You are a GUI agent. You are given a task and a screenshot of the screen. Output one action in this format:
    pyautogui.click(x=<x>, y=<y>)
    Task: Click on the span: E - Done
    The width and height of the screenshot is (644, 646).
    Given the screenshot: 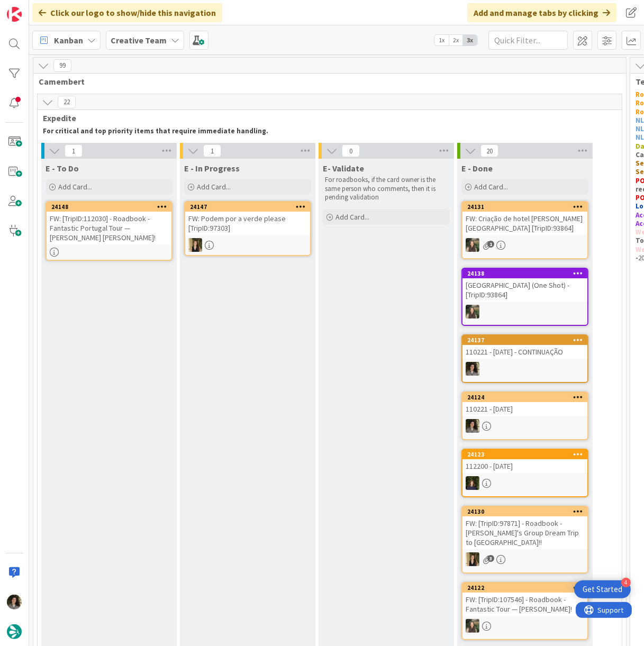 What is the action you would take?
    pyautogui.click(x=476, y=169)
    